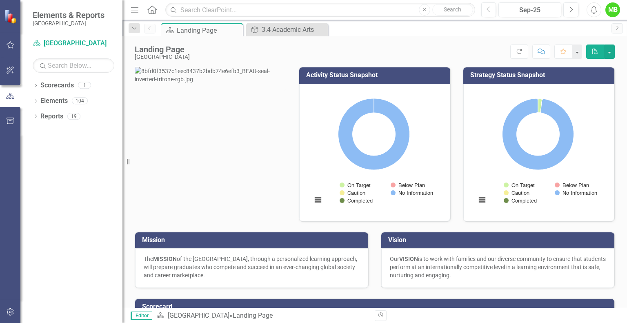 This screenshot has height=323, width=627. I want to click on h3: Mission, so click(253, 240).